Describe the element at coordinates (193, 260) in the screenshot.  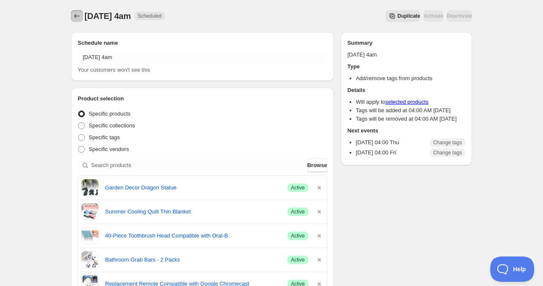
I see `a: Bathroom Grab Bars - 2 Packs` at that location.